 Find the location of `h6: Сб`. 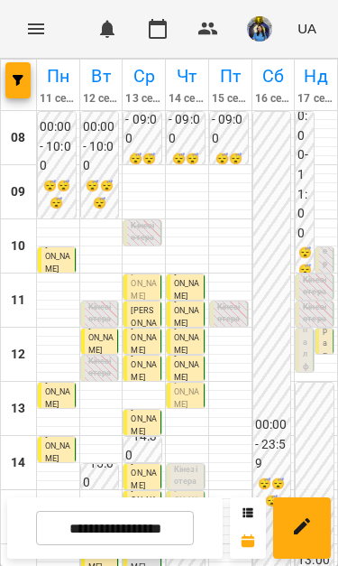

h6: Сб is located at coordinates (273, 76).